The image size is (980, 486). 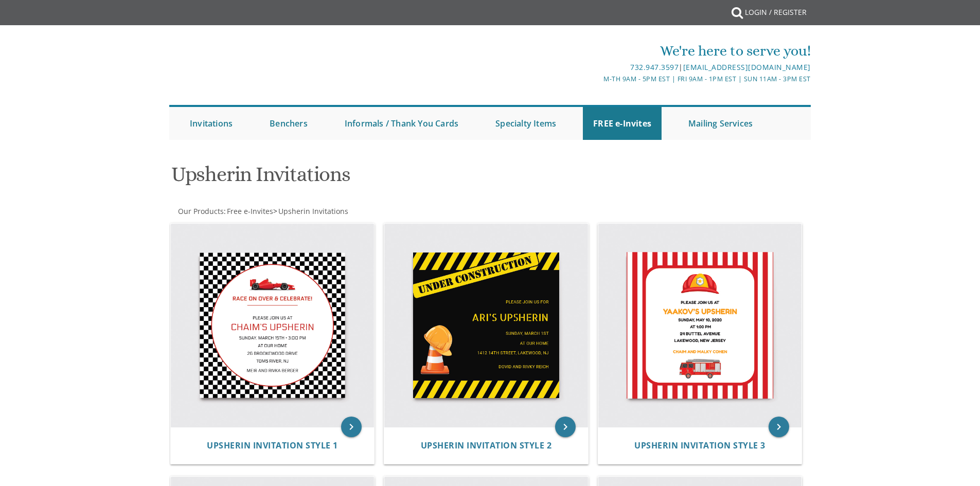 I want to click on a: Upsherin Invitations, so click(x=313, y=211).